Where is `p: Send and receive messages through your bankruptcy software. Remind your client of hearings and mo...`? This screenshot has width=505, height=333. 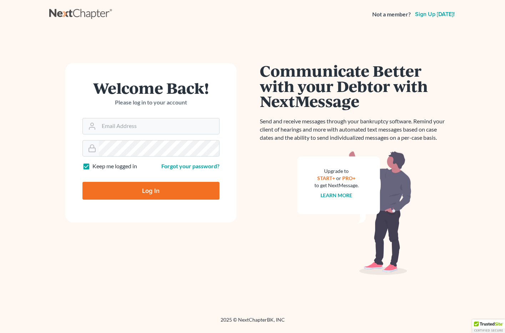 p: Send and receive messages through your bankruptcy software. Remind your client of hearings and mo... is located at coordinates (354, 129).